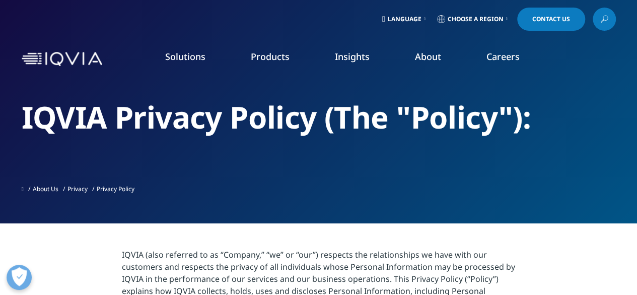 The width and height of the screenshot is (637, 295). Describe the element at coordinates (352, 56) in the screenshot. I see `a: Insights` at that location.